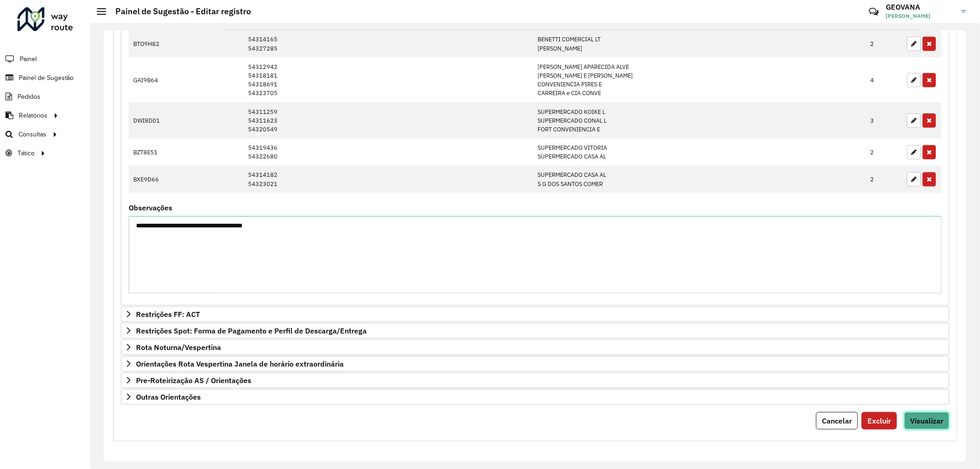 The height and width of the screenshot is (469, 980). I want to click on td: 3, so click(885, 120).